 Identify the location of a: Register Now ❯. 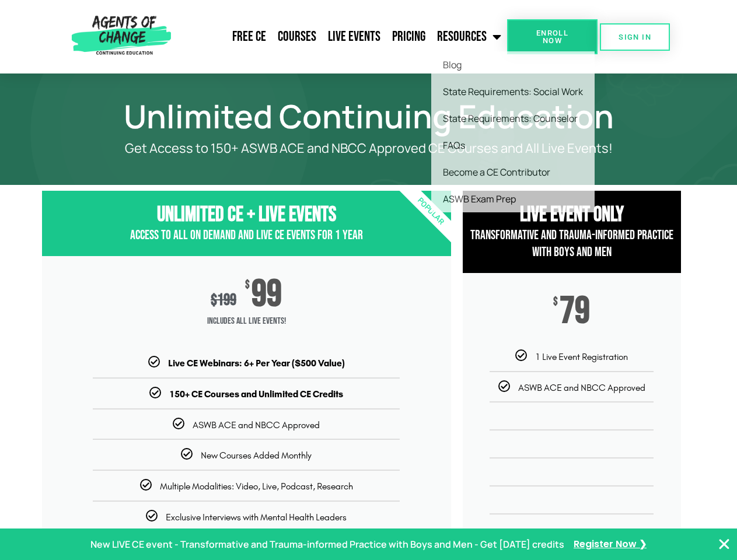
(609, 545).